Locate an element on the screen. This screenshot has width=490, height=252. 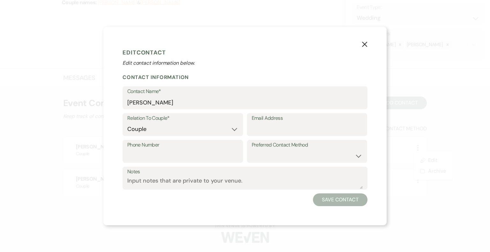
label: Notes is located at coordinates (245, 172).